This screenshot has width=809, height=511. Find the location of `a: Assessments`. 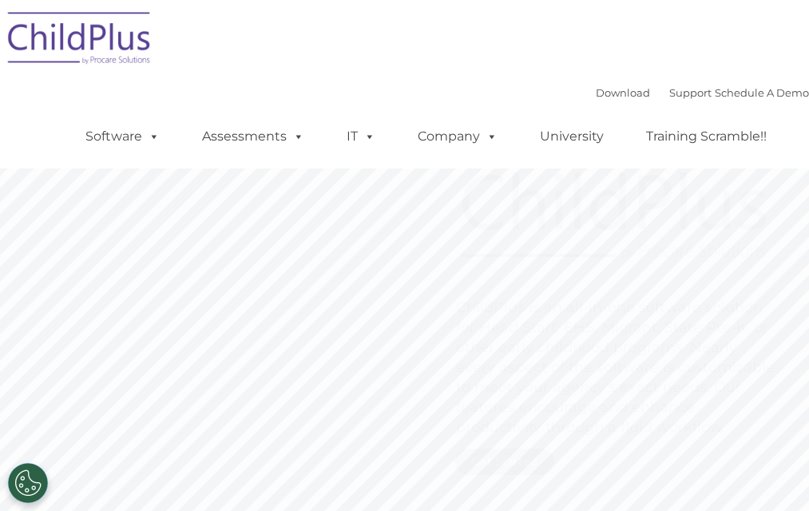

a: Assessments is located at coordinates (253, 137).